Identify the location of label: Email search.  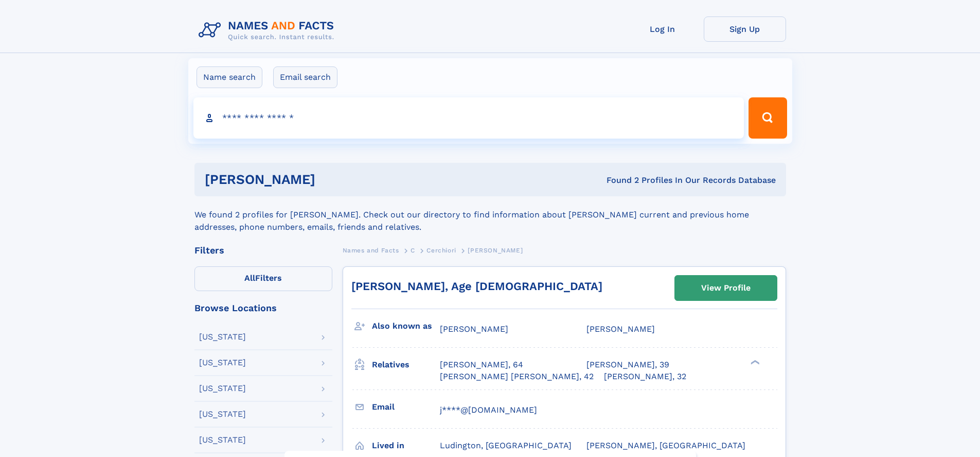
(305, 77).